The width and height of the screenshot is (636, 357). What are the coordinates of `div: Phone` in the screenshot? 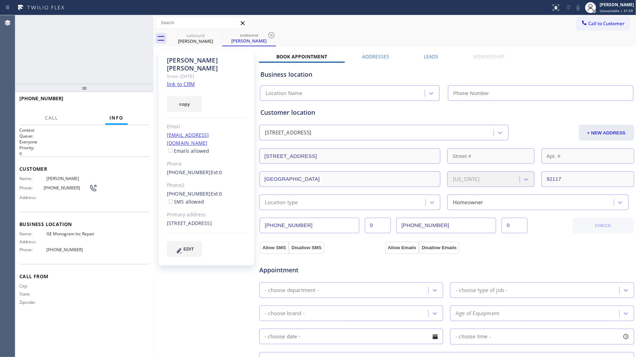 It's located at (206, 164).